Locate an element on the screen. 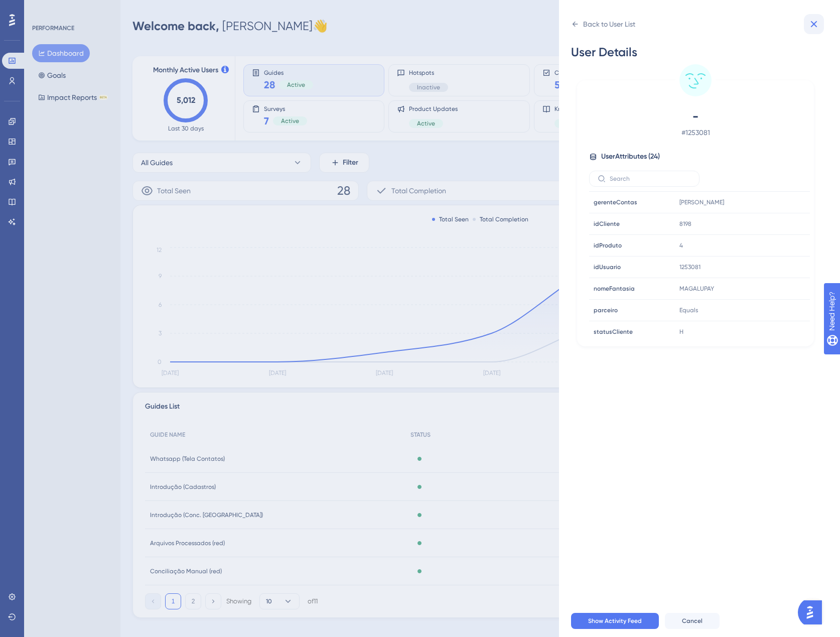  span: gerenteContas is located at coordinates (615, 202).